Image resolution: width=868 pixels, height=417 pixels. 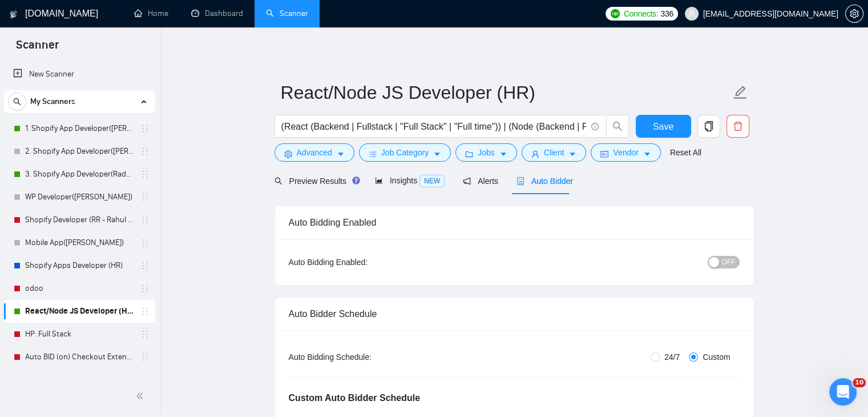 What do you see at coordinates (709, 126) in the screenshot?
I see `button: copy` at bounding box center [709, 126].